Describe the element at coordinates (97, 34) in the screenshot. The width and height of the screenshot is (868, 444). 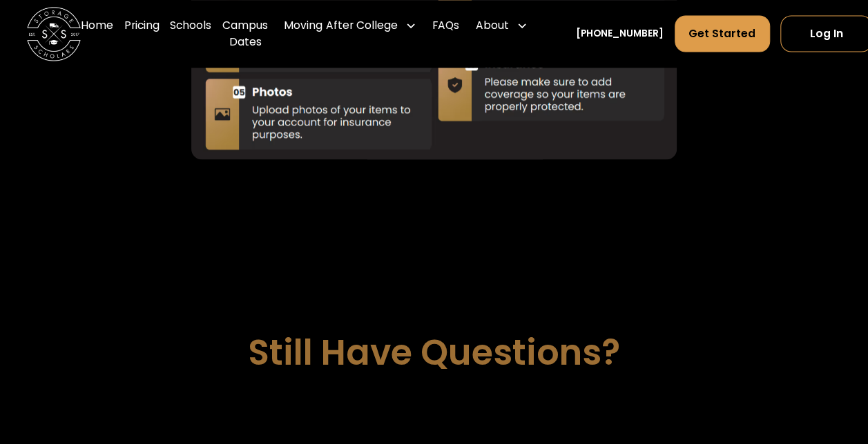
I see `a: Home` at that location.